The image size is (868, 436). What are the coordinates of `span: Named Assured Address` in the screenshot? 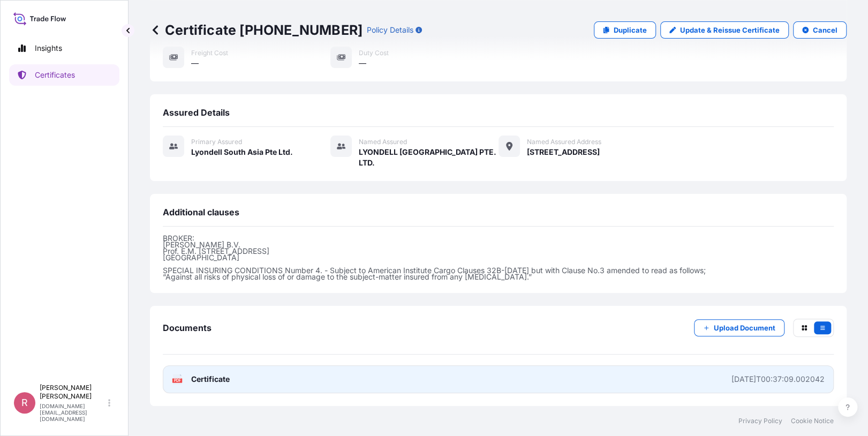 It's located at (564, 142).